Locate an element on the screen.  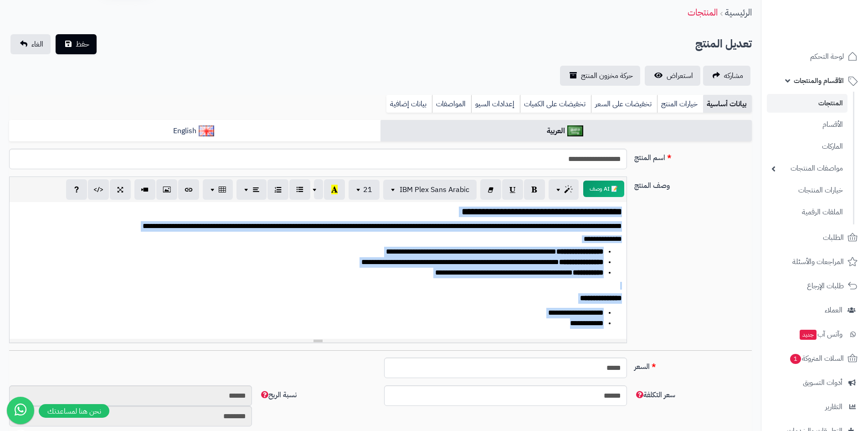
a: أدوات التسويق is located at coordinates (815, 383).